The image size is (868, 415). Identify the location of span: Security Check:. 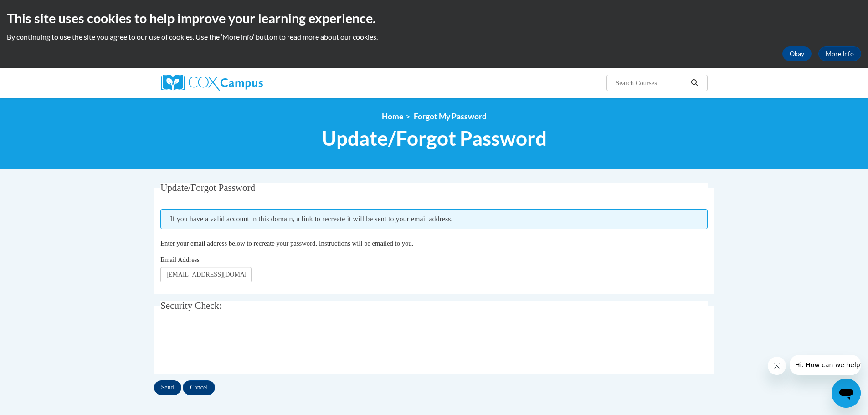
(191, 305).